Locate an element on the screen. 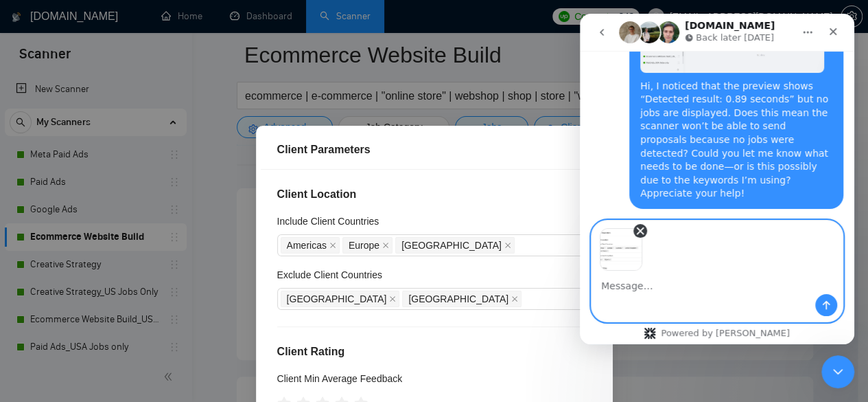 The image size is (868, 402). span: Nigeria is located at coordinates (461, 299).